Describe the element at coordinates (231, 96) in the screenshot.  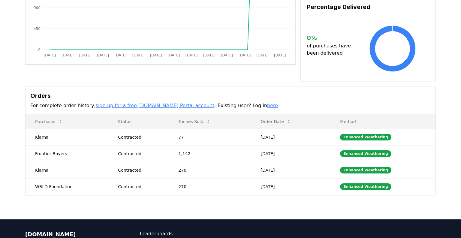
I see `h3: Orders` at that location.